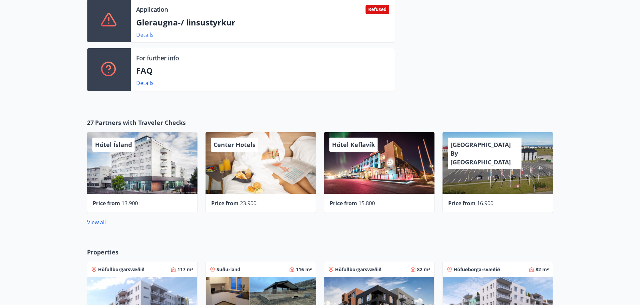 This screenshot has height=305, width=640. Describe the element at coordinates (129, 203) in the screenshot. I see `span: 13.900` at that location.